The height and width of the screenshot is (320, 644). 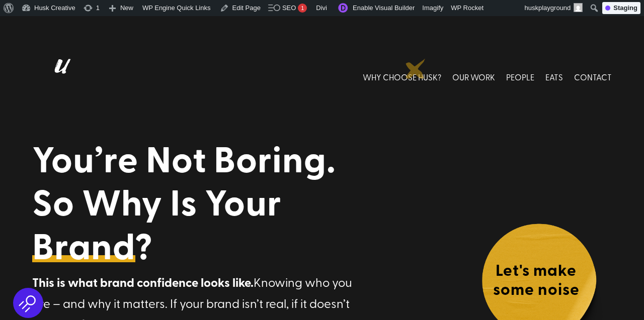 I want to click on img: Husk logo, so click(x=60, y=77).